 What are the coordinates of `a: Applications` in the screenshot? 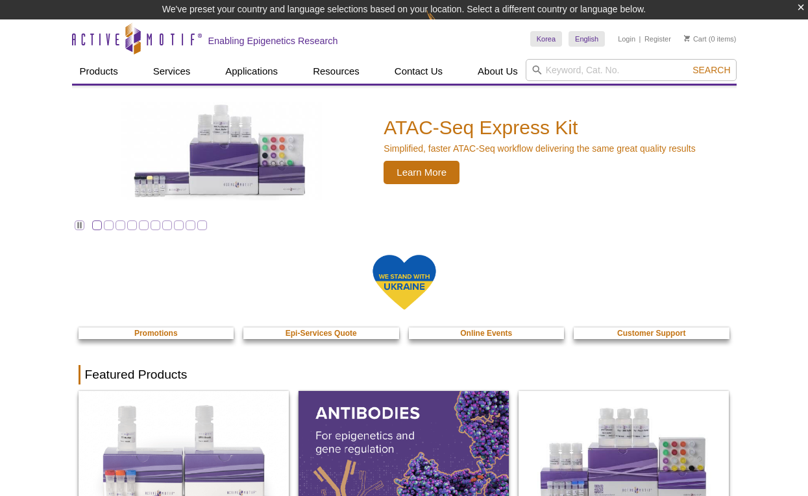 It's located at (251, 71).